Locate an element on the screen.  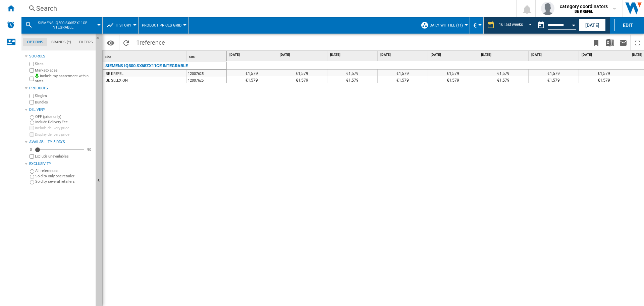
label: Bundles is located at coordinates (63, 102).